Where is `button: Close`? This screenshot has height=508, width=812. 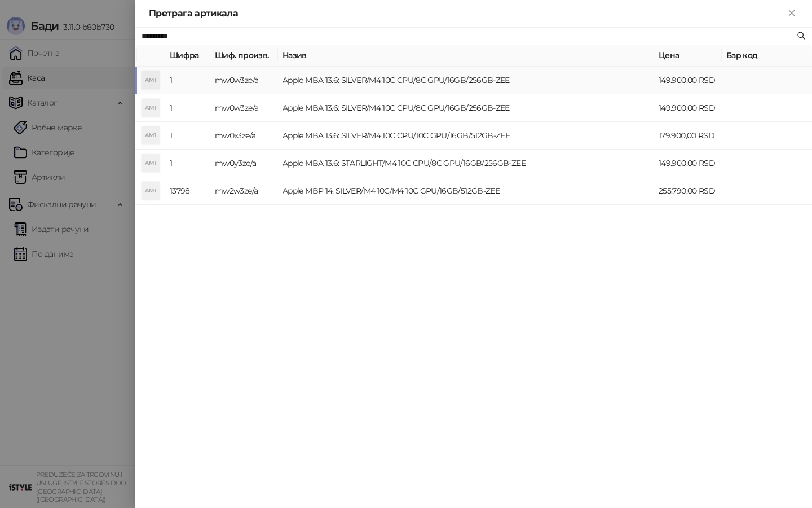
button: Close is located at coordinates (792, 14).